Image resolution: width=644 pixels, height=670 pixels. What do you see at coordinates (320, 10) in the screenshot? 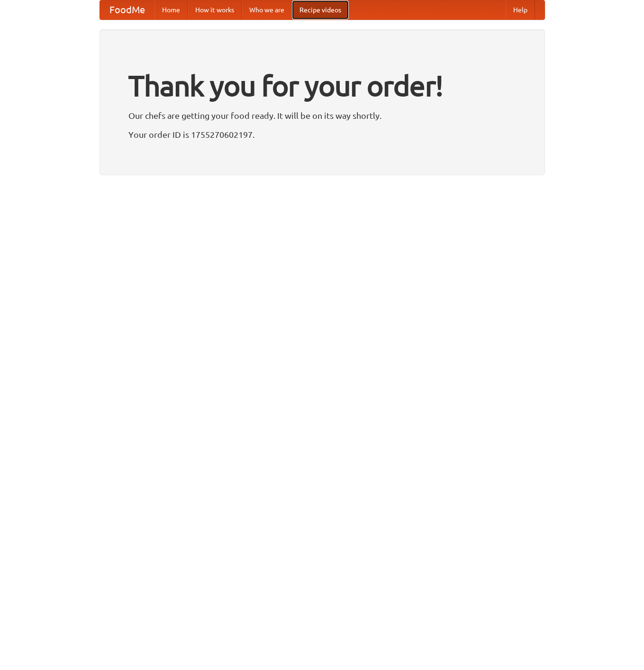
I see `a: Recipe videos` at bounding box center [320, 10].